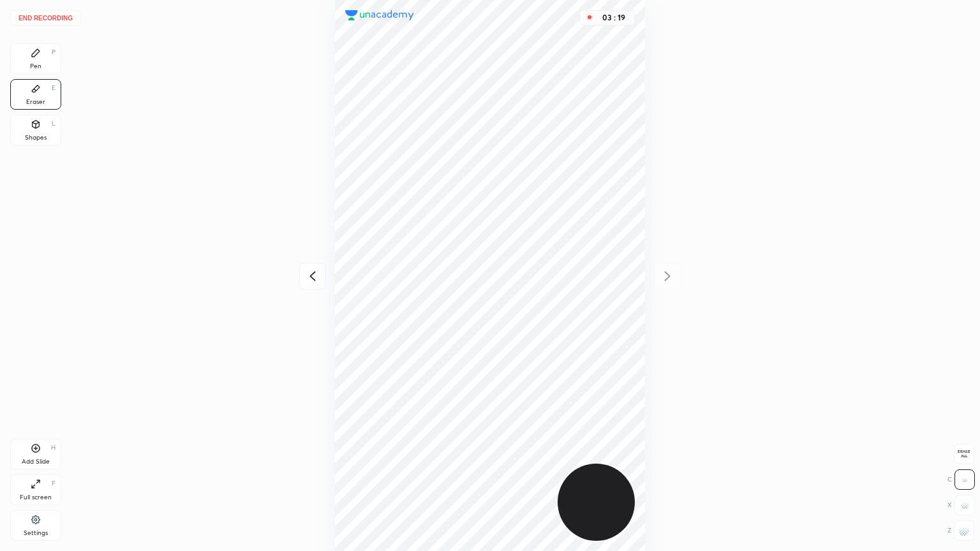 This screenshot has height=551, width=980. I want to click on img: logo.38c385cc.svg, so click(380, 15).